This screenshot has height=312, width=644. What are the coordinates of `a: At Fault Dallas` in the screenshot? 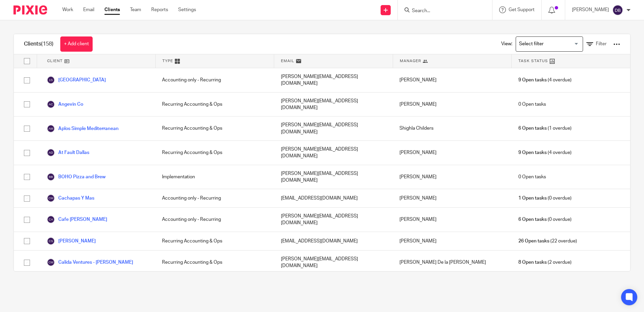 It's located at (68, 153).